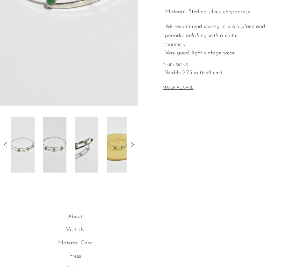 The width and height of the screenshot is (292, 267). What do you see at coordinates (224, 53) in the screenshot?
I see `span: Very good; light vintage wear.` at bounding box center [224, 53].